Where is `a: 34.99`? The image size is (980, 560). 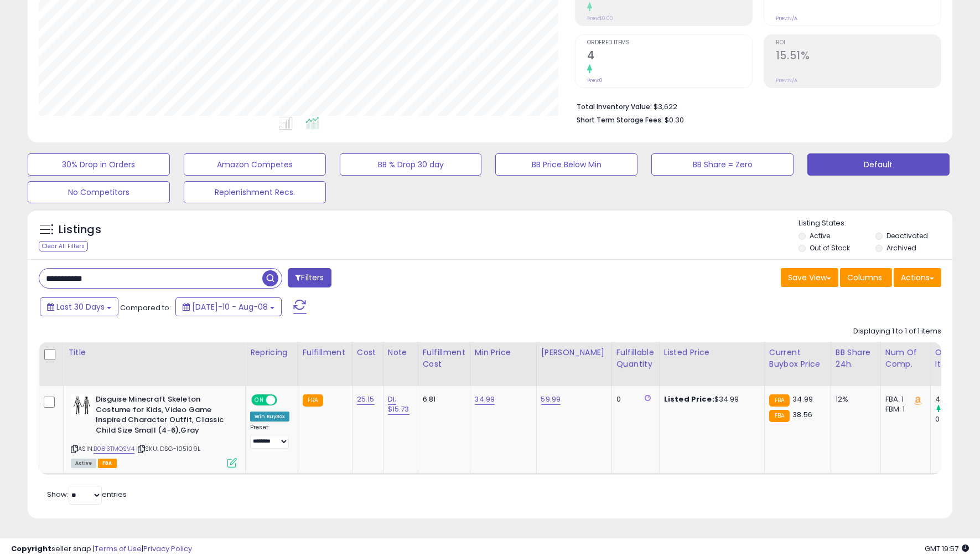 a: 34.99 is located at coordinates (485, 399).